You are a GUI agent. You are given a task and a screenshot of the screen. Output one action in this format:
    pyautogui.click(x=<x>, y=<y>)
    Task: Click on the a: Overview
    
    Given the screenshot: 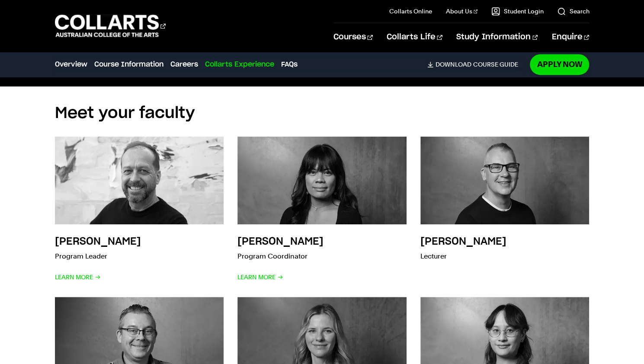 What is the action you would take?
    pyautogui.click(x=71, y=64)
    